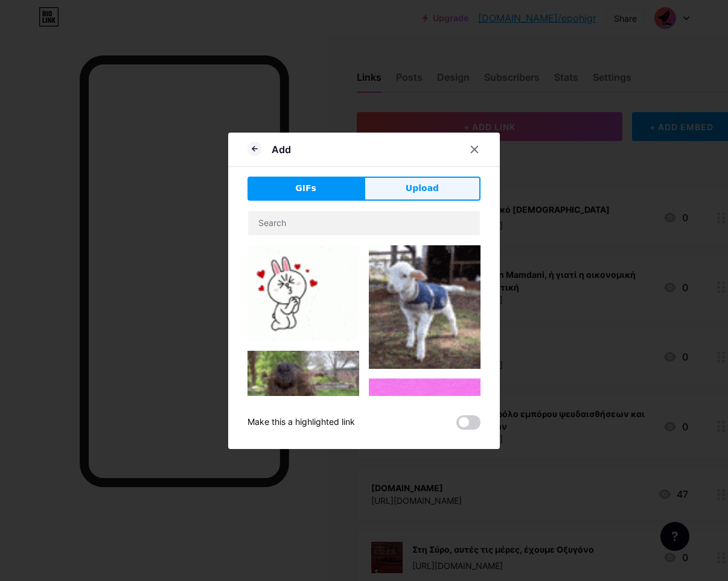 This screenshot has height=581, width=728. What do you see at coordinates (422, 188) in the screenshot?
I see `span: Upload` at bounding box center [422, 188].